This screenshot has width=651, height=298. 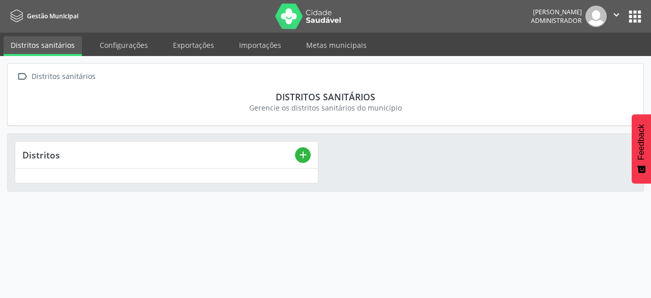 What do you see at coordinates (325, 107) in the screenshot?
I see `div: Gerencie os distritos sanitários do município` at bounding box center [325, 107].